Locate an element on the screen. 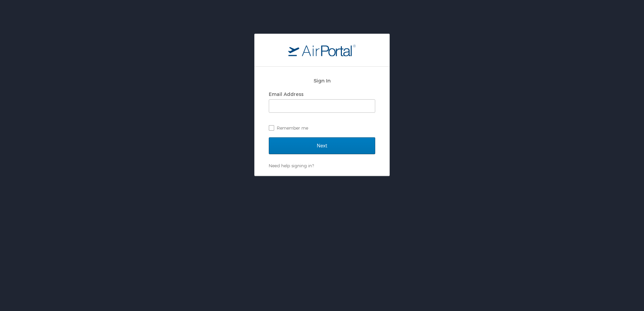 Image resolution: width=644 pixels, height=311 pixels. h2: Sign In is located at coordinates (322, 80).